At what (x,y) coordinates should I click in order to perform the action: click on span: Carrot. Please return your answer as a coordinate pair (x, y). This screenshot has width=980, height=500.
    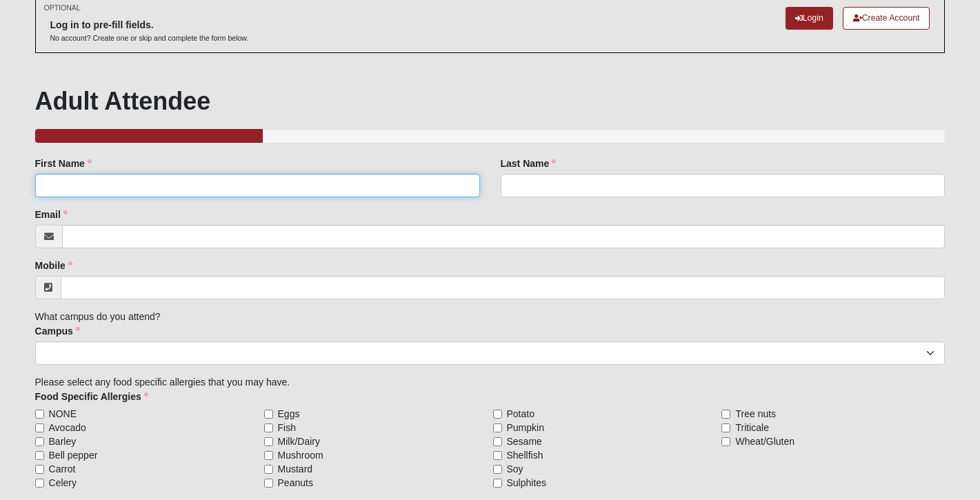
    Looking at the image, I should click on (62, 469).